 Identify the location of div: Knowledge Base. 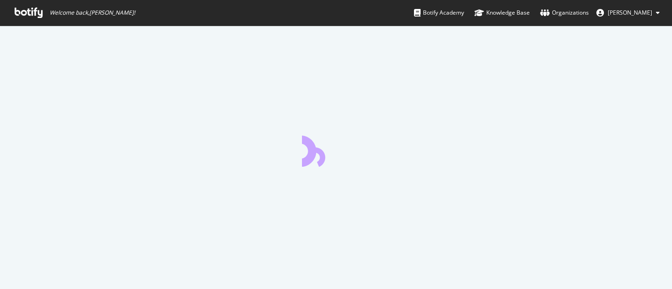
(502, 13).